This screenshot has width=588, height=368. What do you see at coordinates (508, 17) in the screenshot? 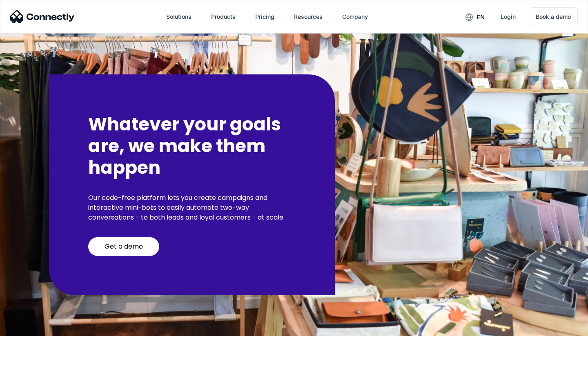
I see `div: Login` at bounding box center [508, 17].